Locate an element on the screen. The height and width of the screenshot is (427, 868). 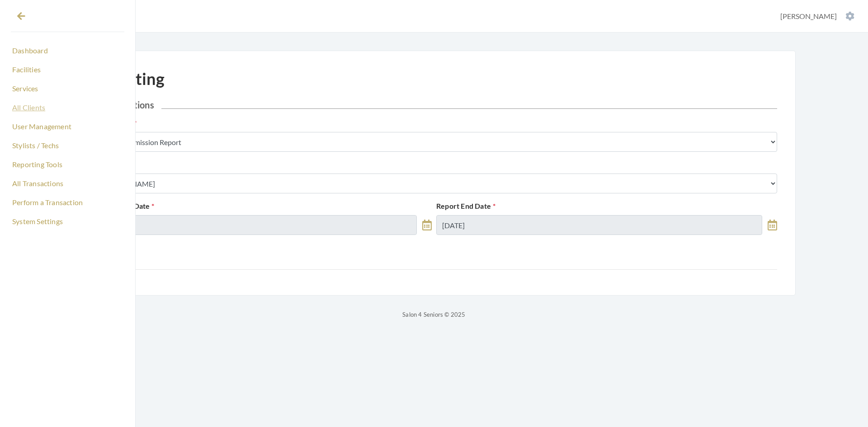
a: Reporting Tools is located at coordinates (68, 165).